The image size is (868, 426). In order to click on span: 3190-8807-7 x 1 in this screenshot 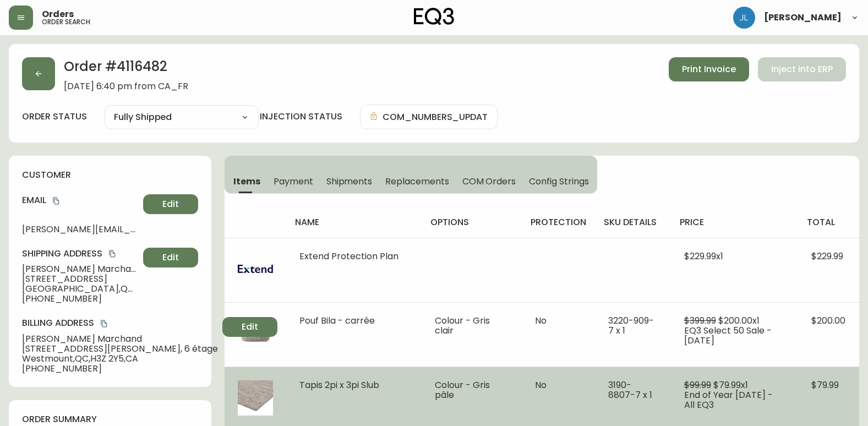, I will do `click(630, 390)`.